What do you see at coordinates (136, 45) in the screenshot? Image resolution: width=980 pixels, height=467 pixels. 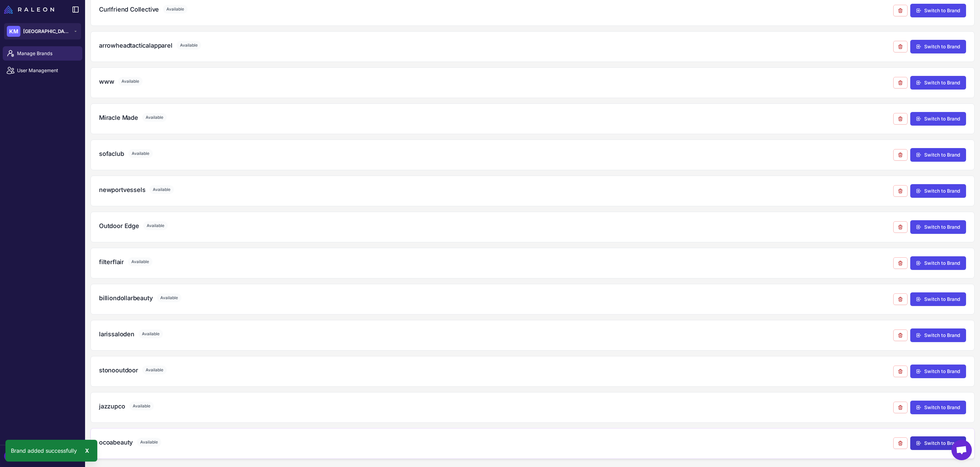 I see `h3: arrowheadtacticalapparel` at bounding box center [136, 45].